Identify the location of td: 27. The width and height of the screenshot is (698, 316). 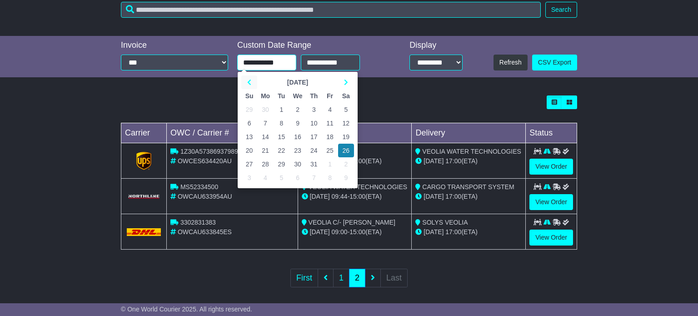
(249, 164).